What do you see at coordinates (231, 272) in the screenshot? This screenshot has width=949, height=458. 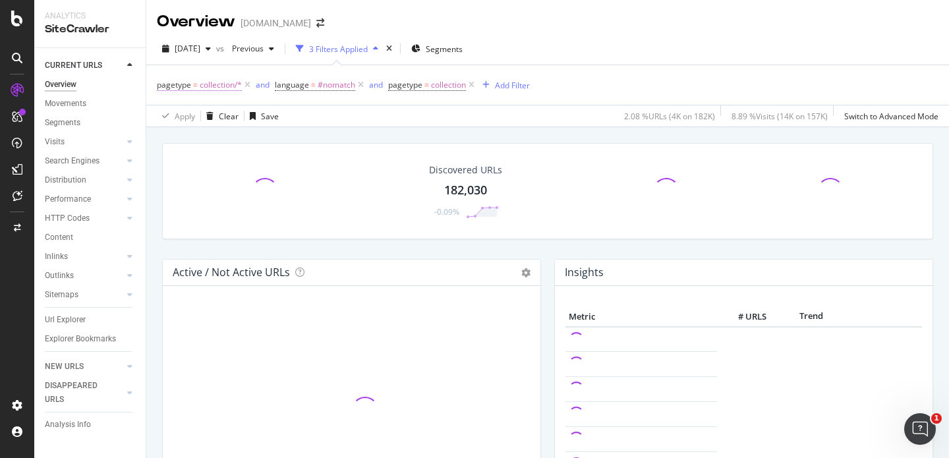 I see `h4: Active / Not Active URLs` at bounding box center [231, 272].